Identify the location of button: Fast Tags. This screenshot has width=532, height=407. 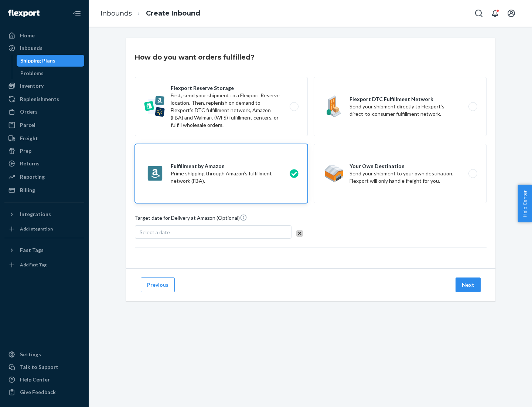
(44, 250).